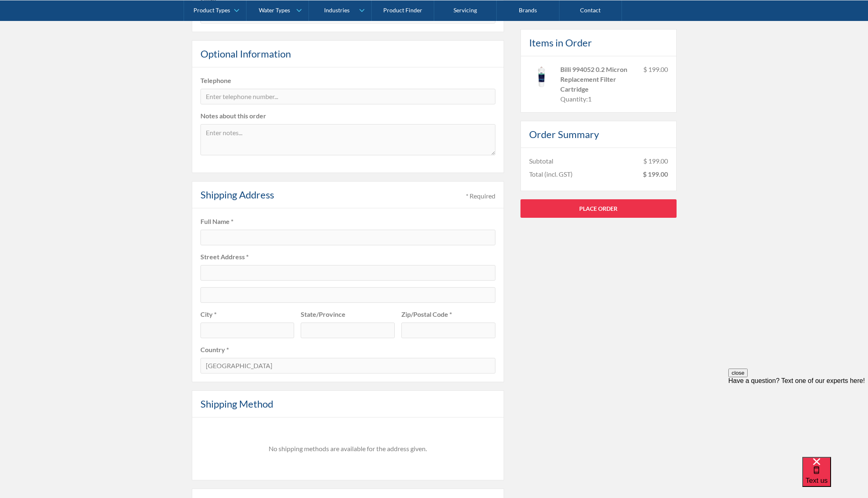  What do you see at coordinates (246, 54) in the screenshot?
I see `h4: Optional Information` at bounding box center [246, 54].